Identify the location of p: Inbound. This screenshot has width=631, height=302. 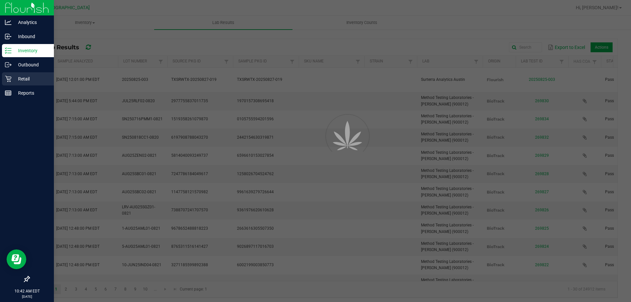
(31, 36).